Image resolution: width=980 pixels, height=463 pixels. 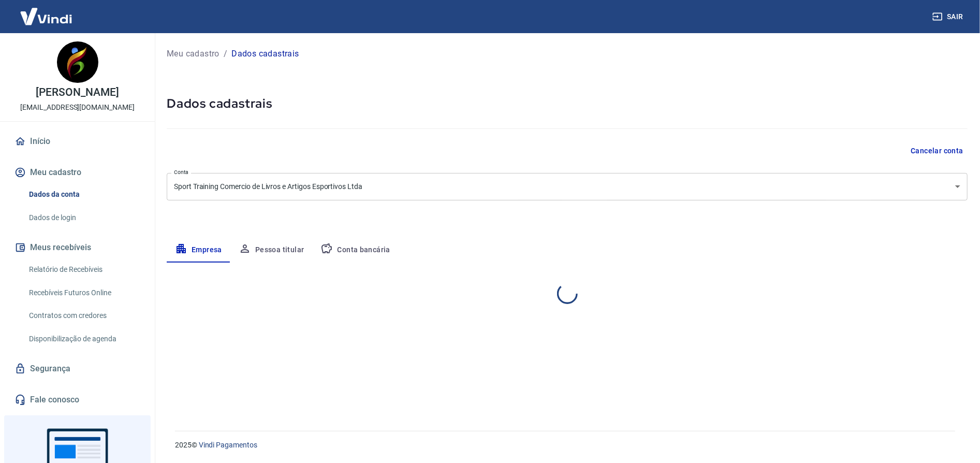 What do you see at coordinates (77, 248) in the screenshot?
I see `button: Meus recebíveis` at bounding box center [77, 248].